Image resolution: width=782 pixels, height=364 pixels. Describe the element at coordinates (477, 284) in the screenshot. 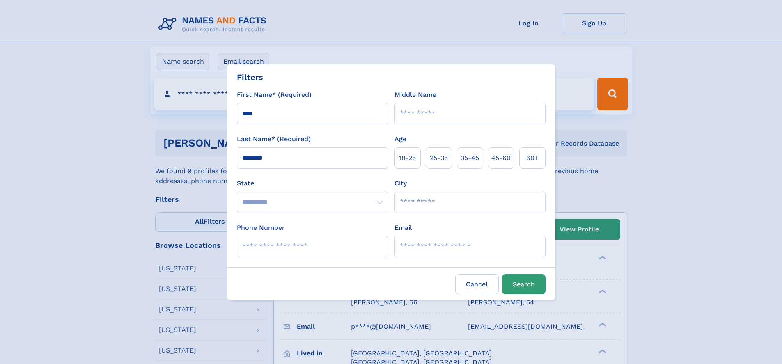

I see `label: Cancel` at that location.